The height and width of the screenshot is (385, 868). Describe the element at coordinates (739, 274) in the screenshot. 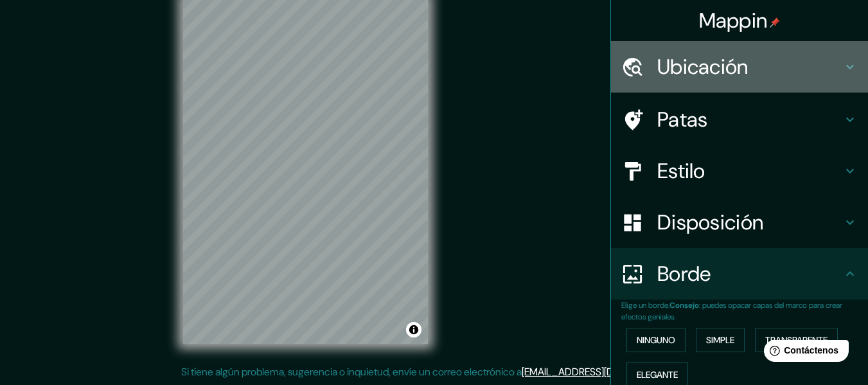

I see `div: Borde` at that location.